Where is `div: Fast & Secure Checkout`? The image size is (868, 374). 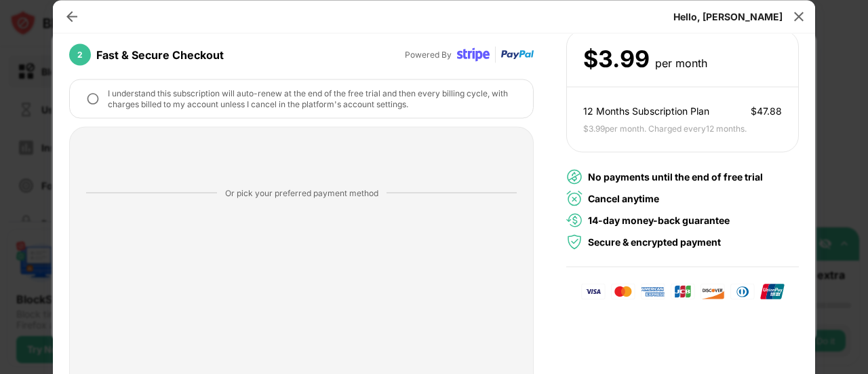
div: Fast & Secure Checkout is located at coordinates (160, 55).